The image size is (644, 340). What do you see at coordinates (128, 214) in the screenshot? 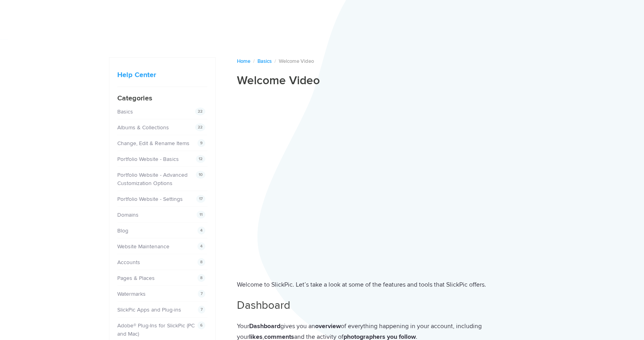
I see `a: Domains` at bounding box center [128, 214].